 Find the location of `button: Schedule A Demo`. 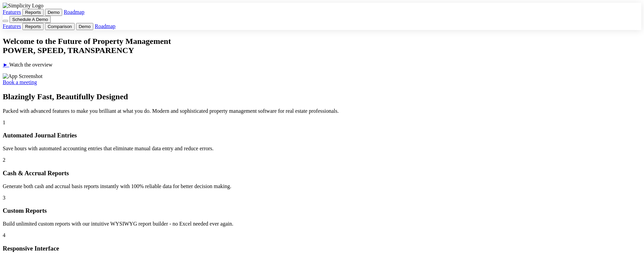

button: Schedule A Demo is located at coordinates (30, 19).